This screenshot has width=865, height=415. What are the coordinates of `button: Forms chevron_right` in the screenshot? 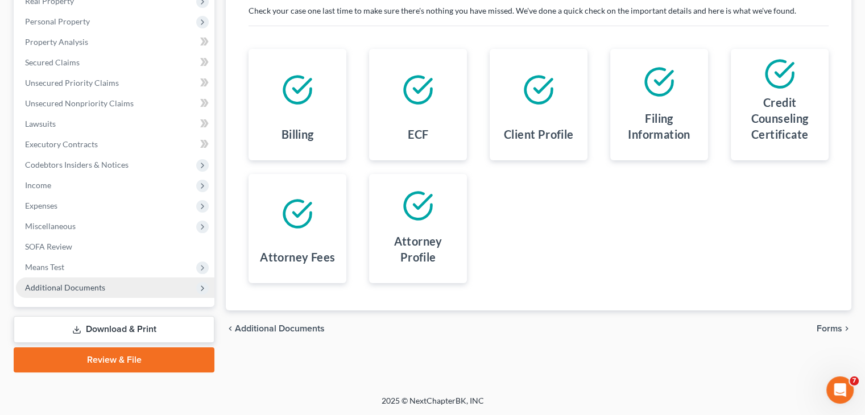 It's located at (834, 329).